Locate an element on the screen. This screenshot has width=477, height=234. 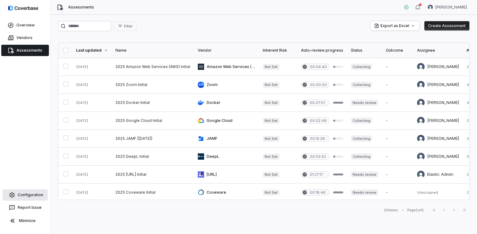
div: Status is located at coordinates (365, 50).